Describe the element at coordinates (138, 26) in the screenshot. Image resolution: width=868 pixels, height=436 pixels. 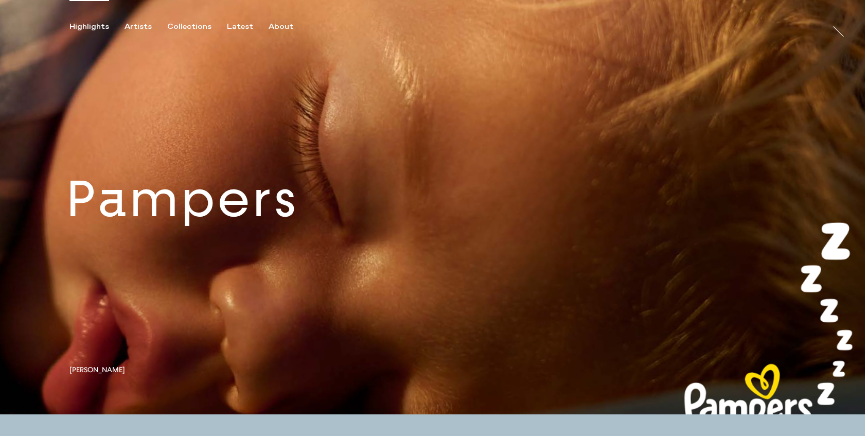
I see `div: Artists` at that location.